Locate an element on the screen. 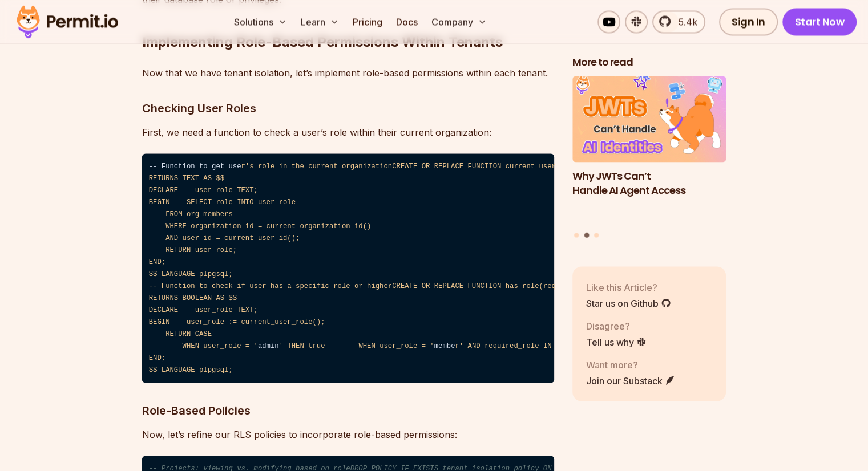 This screenshot has height=471, width=868. h3: Why JWTs Can’t Handle AI Agent Access is located at coordinates (649, 183).